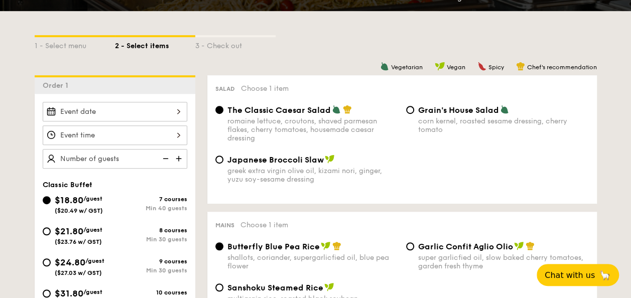 The image size is (631, 298). Describe the element at coordinates (279, 110) in the screenshot. I see `span: The Classic Caesar Salad` at that location.